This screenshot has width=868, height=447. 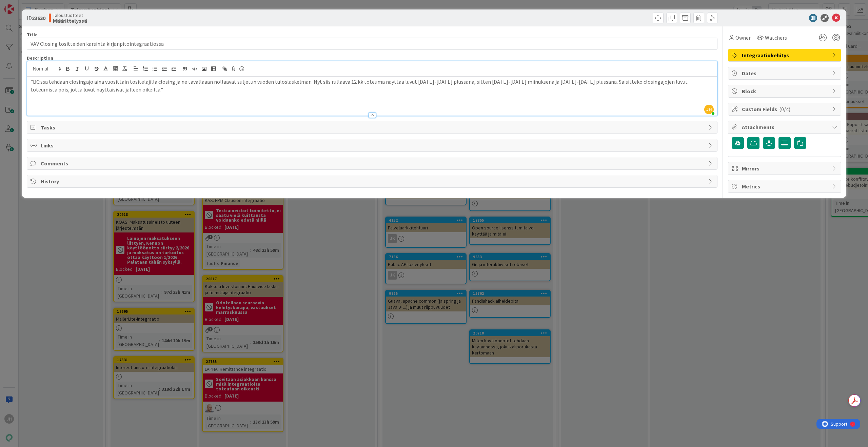 I want to click on span: Attachments, so click(x=786, y=127).